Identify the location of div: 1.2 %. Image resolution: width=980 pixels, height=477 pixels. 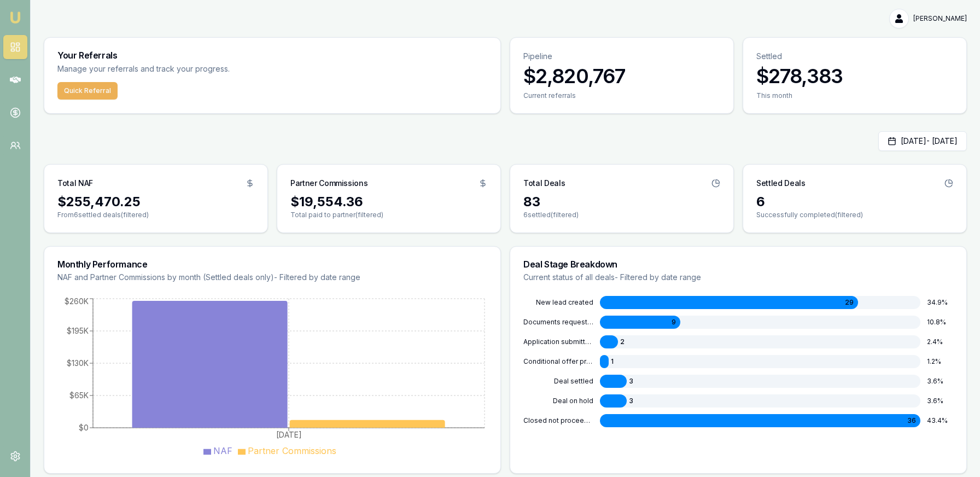
(940, 362).